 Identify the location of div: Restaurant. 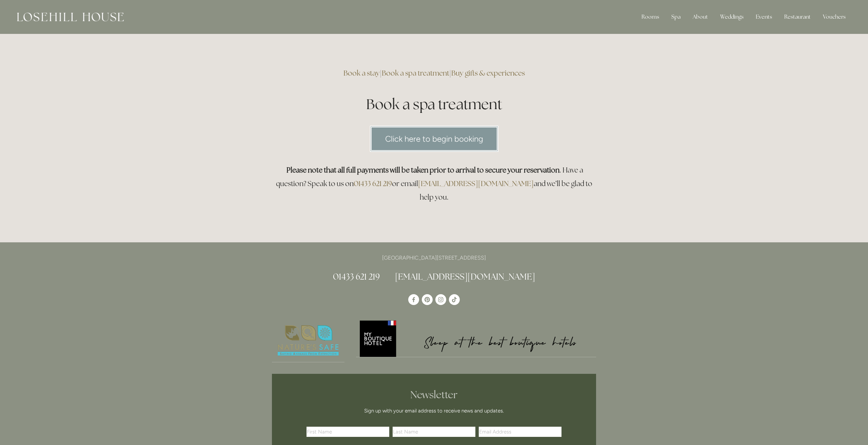
(797, 17).